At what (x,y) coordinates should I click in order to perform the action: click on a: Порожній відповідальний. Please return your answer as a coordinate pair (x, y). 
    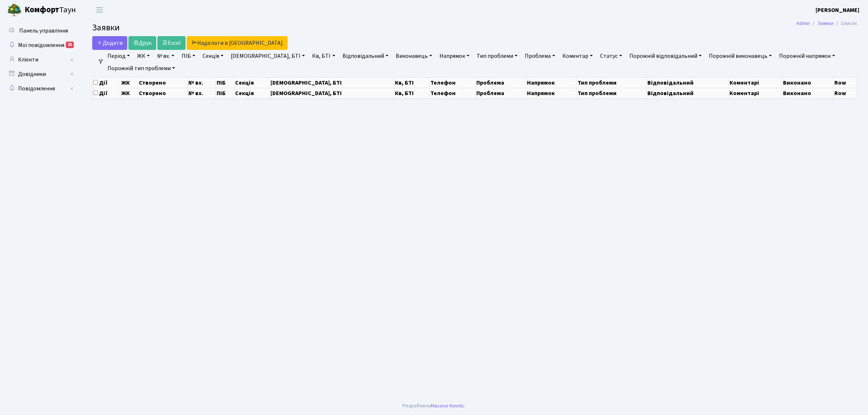
    Looking at the image, I should click on (665, 56).